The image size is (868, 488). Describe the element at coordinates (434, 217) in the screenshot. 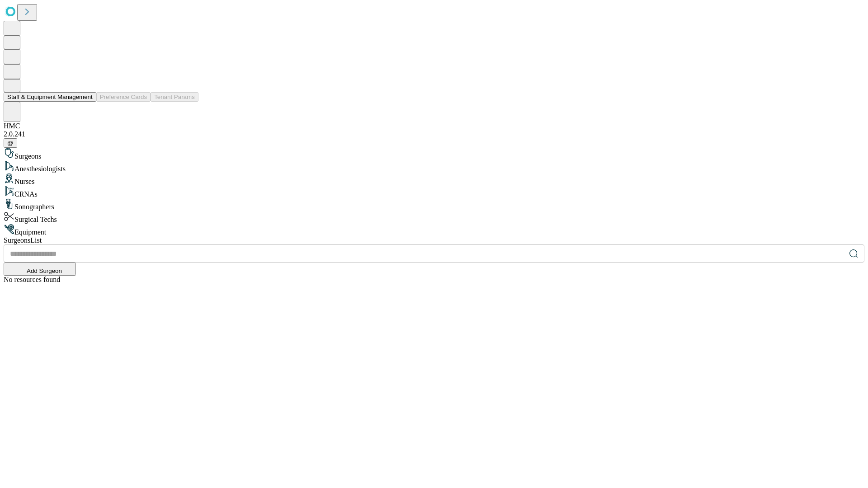

I see `div: Surgical Techs` at that location.